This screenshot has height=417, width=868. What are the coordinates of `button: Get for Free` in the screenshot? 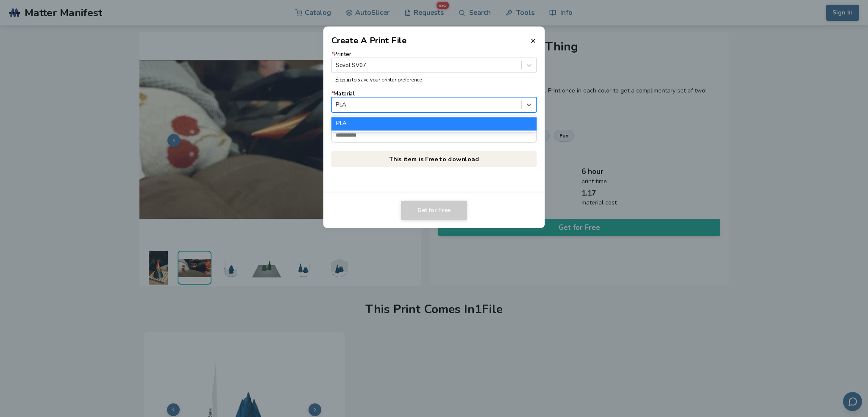 It's located at (434, 210).